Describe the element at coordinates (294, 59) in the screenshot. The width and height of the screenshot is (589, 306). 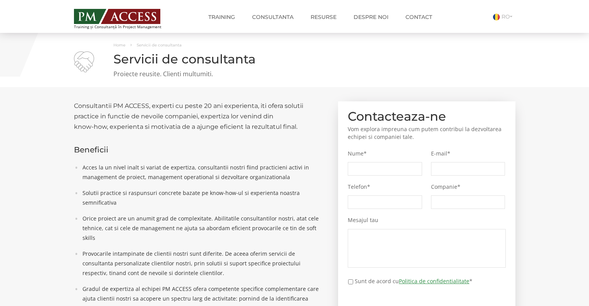
I see `h1: Servicii de consultanta` at that location.